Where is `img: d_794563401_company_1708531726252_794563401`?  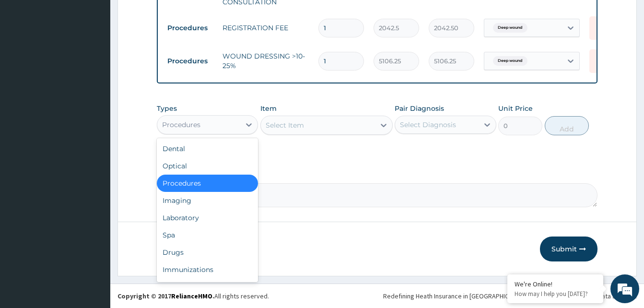 img: d_794563401_company_1708531726252_794563401 is located at coordinates (28, 60).